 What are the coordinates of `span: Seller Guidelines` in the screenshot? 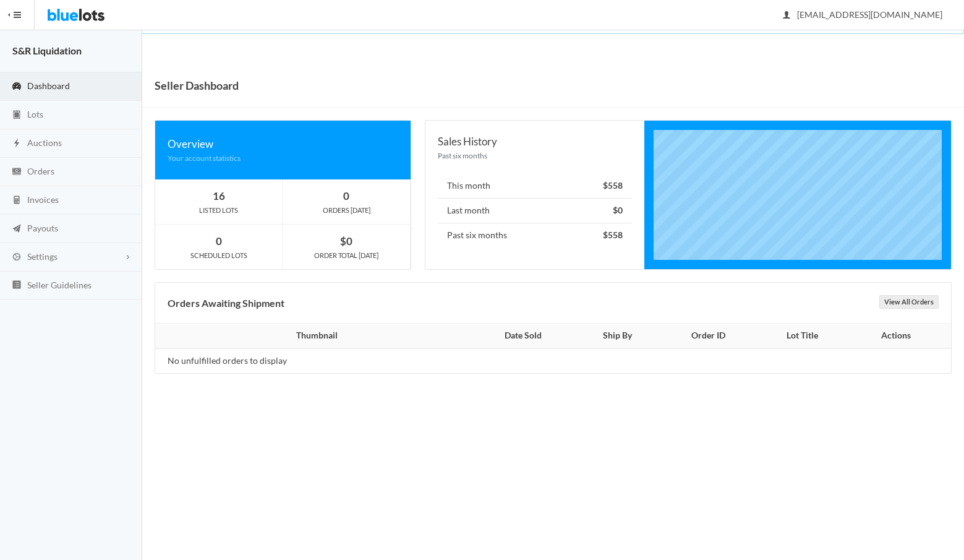 It's located at (59, 284).